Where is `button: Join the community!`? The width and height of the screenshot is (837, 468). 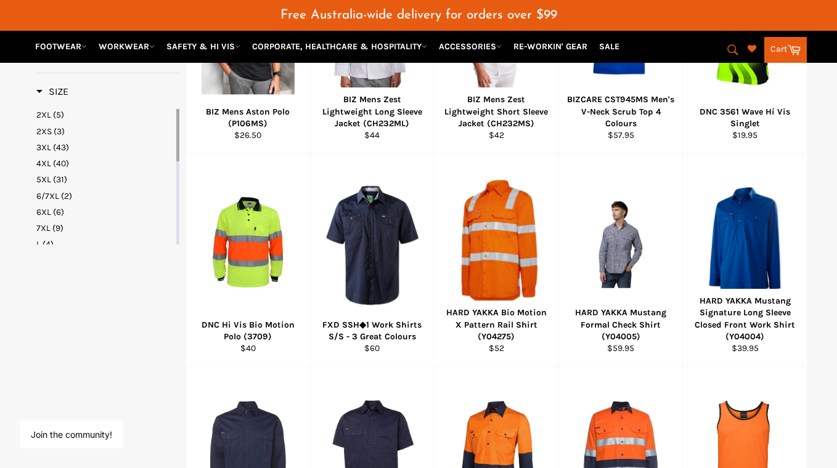
button: Join the community! is located at coordinates (72, 435).